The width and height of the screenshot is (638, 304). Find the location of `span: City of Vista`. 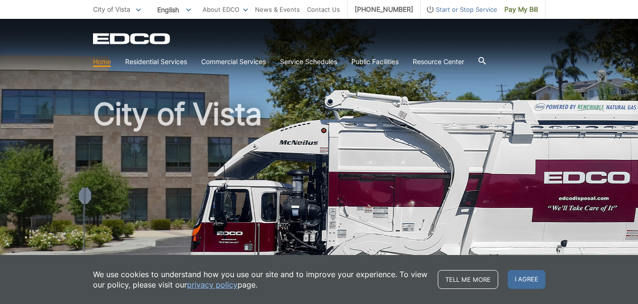

span: City of Vista is located at coordinates (111, 9).